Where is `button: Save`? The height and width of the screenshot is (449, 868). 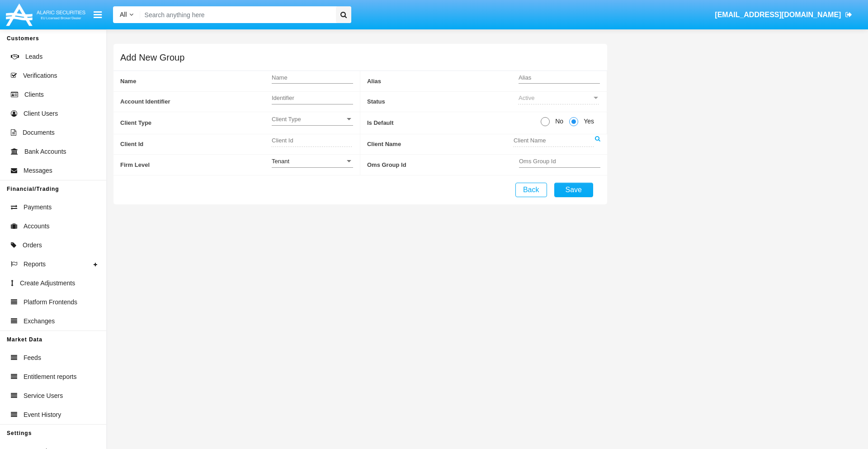 button: Save is located at coordinates (573, 190).